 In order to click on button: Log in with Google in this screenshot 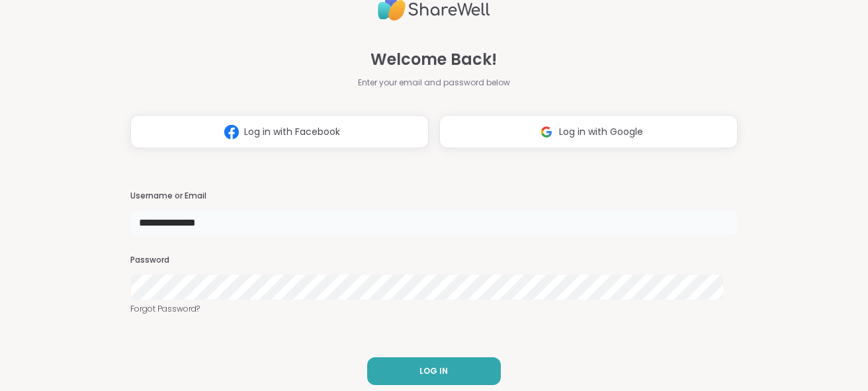, I will do `click(588, 132)`.